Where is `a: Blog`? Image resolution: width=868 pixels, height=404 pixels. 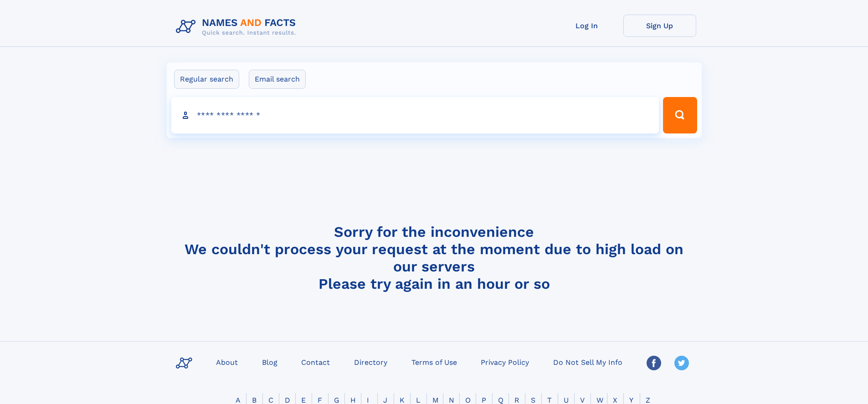
a: Blog is located at coordinates (270, 362).